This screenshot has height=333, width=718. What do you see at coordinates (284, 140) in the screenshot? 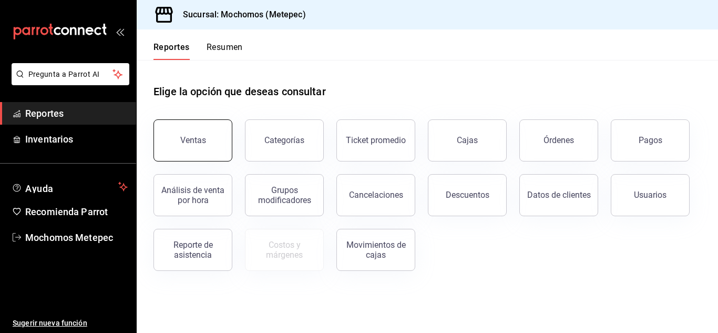
I see `div: Categorías` at bounding box center [284, 140].